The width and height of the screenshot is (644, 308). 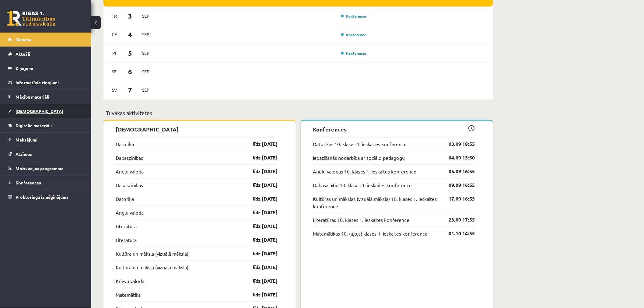 What do you see at coordinates (28, 183) in the screenshot?
I see `span: Konferences` at bounding box center [28, 183].